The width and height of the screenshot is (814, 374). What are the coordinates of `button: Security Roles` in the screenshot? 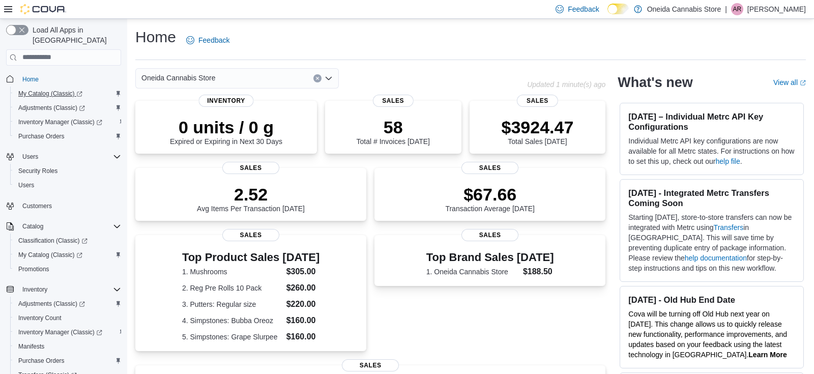 It's located at (68, 171).